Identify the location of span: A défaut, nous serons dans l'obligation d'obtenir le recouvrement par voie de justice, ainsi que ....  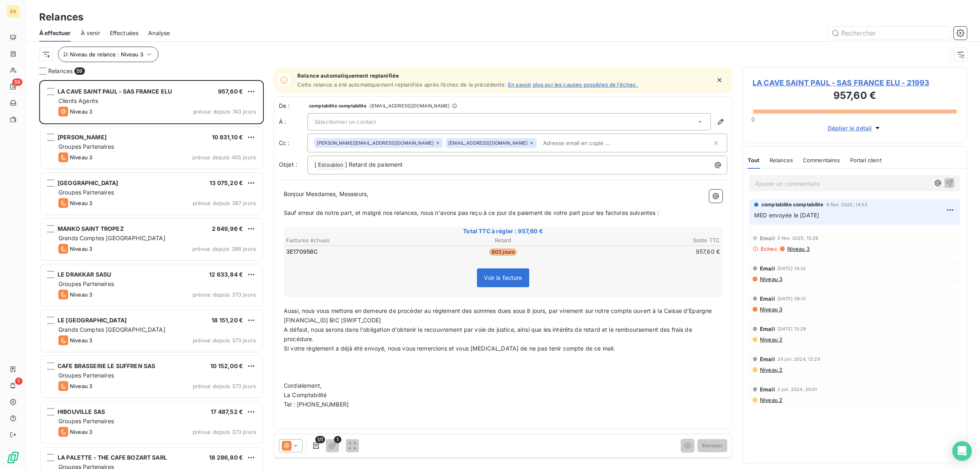
(489, 335).